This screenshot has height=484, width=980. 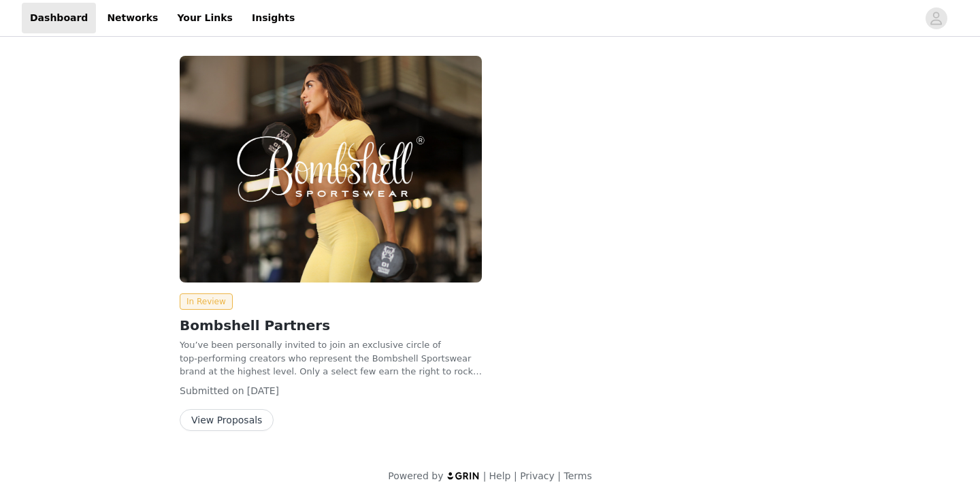 I want to click on span: Powered by, so click(x=415, y=476).